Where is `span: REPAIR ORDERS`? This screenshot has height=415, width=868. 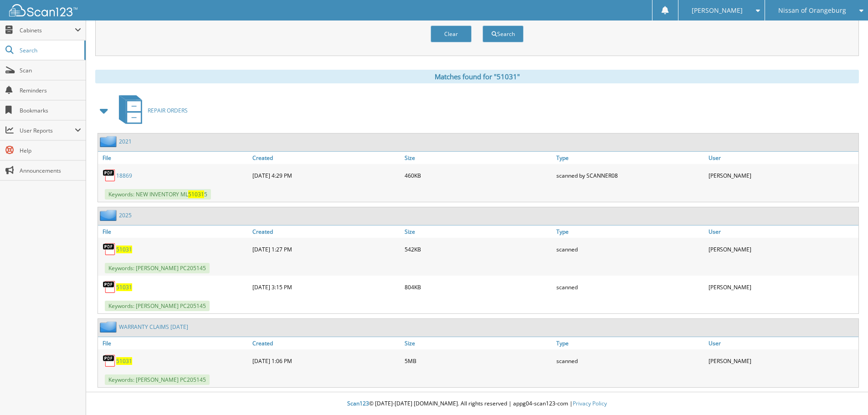 span: REPAIR ORDERS is located at coordinates (167, 110).